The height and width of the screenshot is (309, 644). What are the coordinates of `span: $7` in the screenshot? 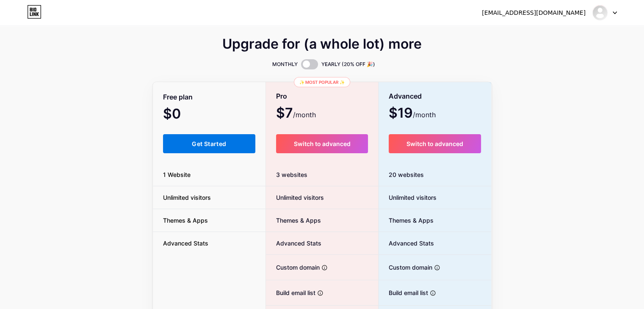 It's located at (296, 114).